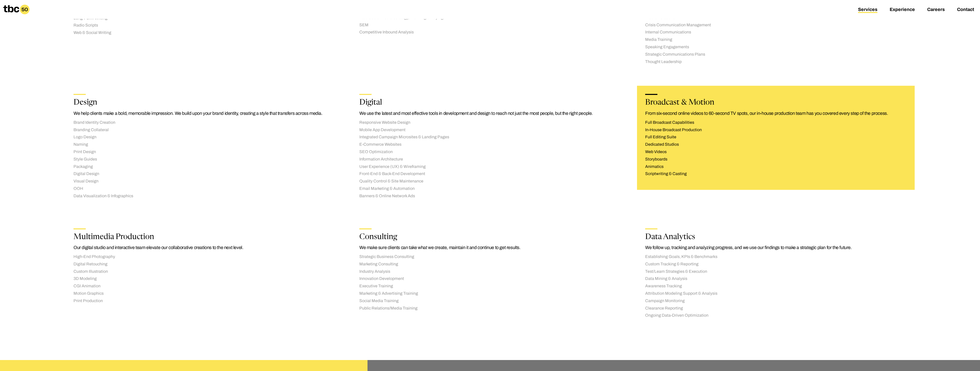 The width and height of the screenshot is (980, 371). Describe the element at coordinates (490, 272) in the screenshot. I see `li: Industry Analysis` at that location.